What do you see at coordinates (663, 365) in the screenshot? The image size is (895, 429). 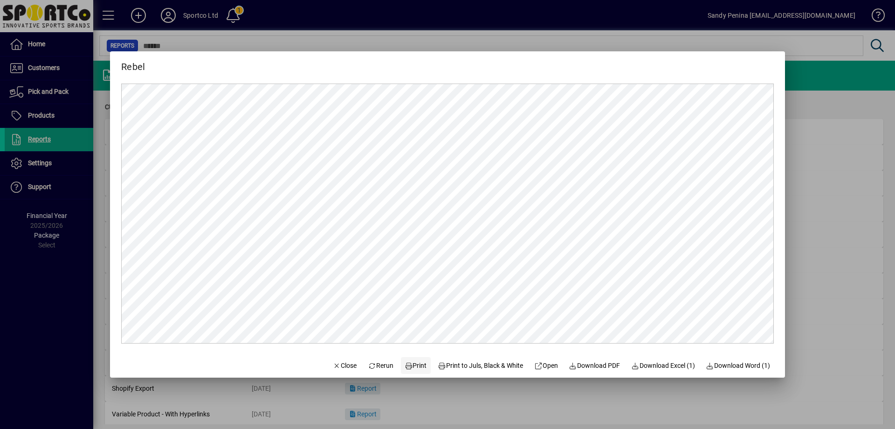 I see `span: Download Excel (1)` at bounding box center [663, 365].